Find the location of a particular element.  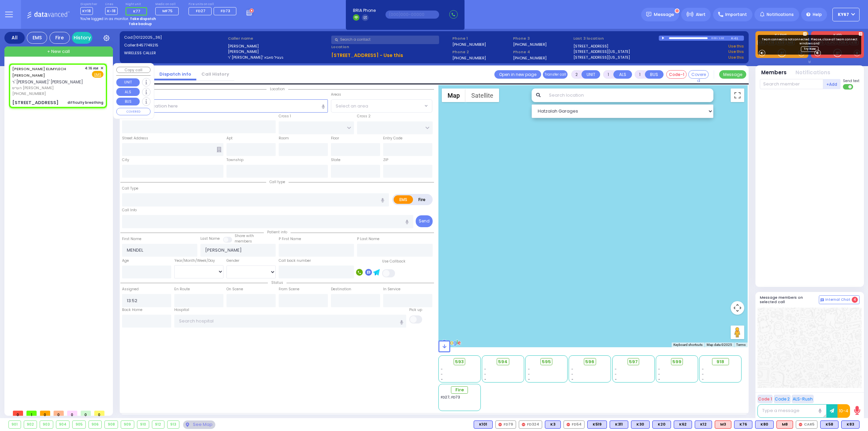

label: WIRELESS CALLER is located at coordinates (175, 53).